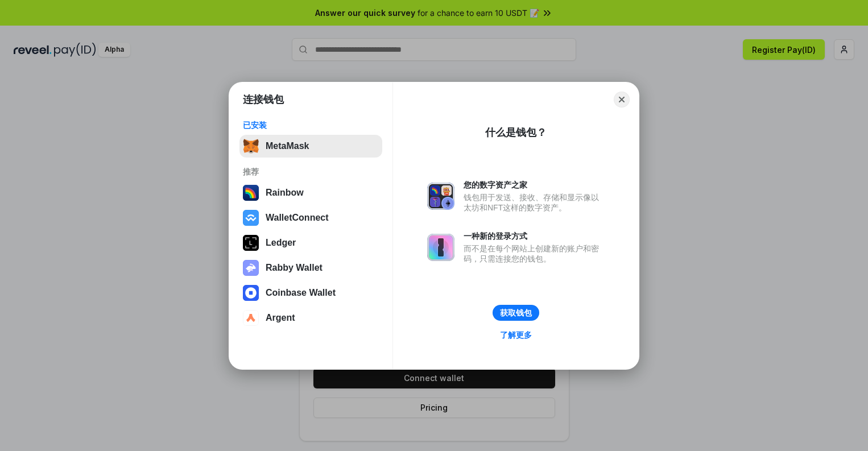 Image resolution: width=868 pixels, height=451 pixels. I want to click on a: 了解更多, so click(516, 335).